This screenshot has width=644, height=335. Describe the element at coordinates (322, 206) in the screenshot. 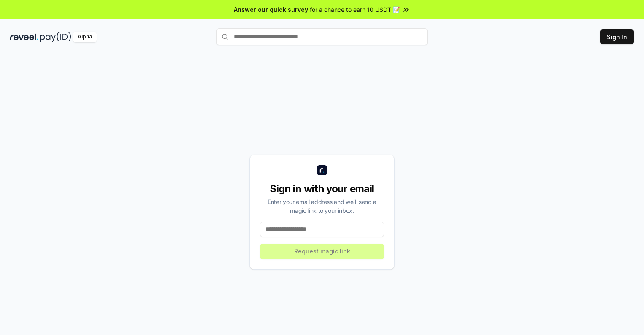

I see `div: Enter your email address and we’ll send a magic link to your inbox.` at that location.